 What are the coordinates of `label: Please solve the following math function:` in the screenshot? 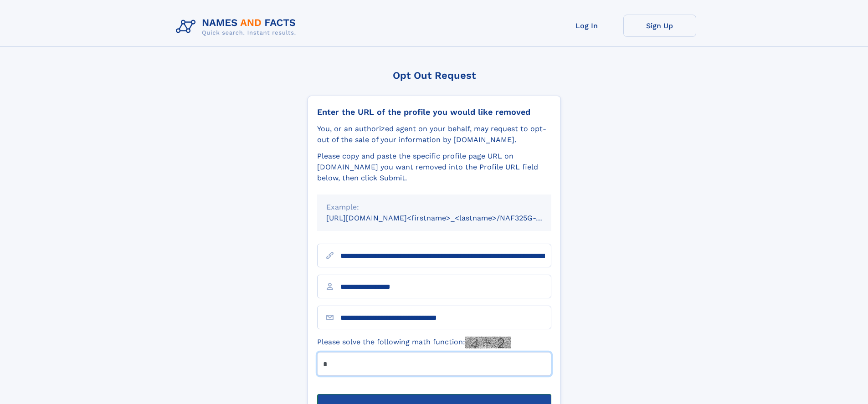 It's located at (413, 343).